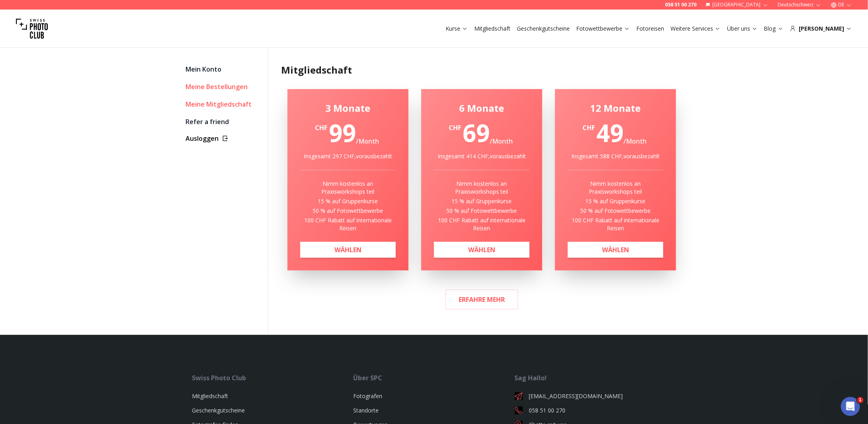  Describe the element at coordinates (616, 157) in the screenshot. I see `div: Insgesamt 588 CHF , vorausbezahlt` at that location.